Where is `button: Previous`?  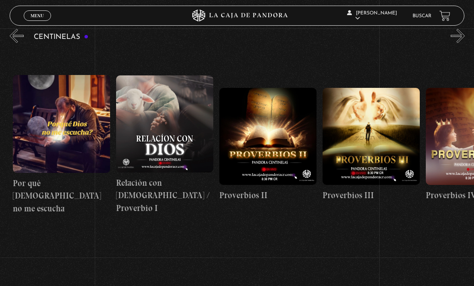 button: Previous is located at coordinates (16, 36).